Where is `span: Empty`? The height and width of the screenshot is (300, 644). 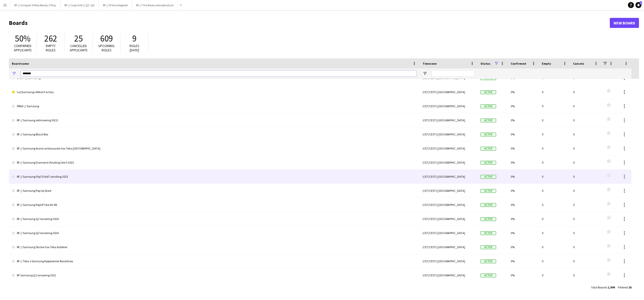 span: Empty is located at coordinates (546, 64).